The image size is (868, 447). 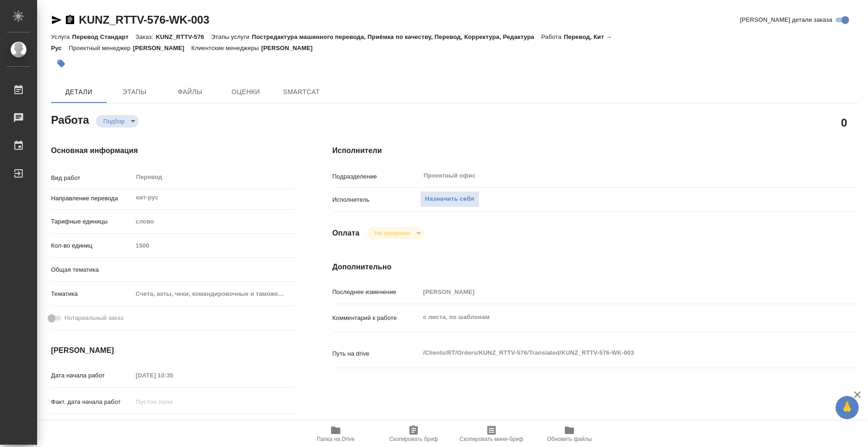 I want to click on div: Счета, акты, чеки, командировочные и таможенные документы, so click(x=214, y=294).